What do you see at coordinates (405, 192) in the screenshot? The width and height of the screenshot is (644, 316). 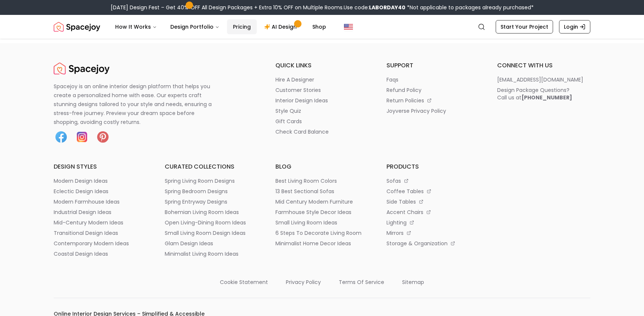 I see `p: coffee tables` at bounding box center [405, 192].